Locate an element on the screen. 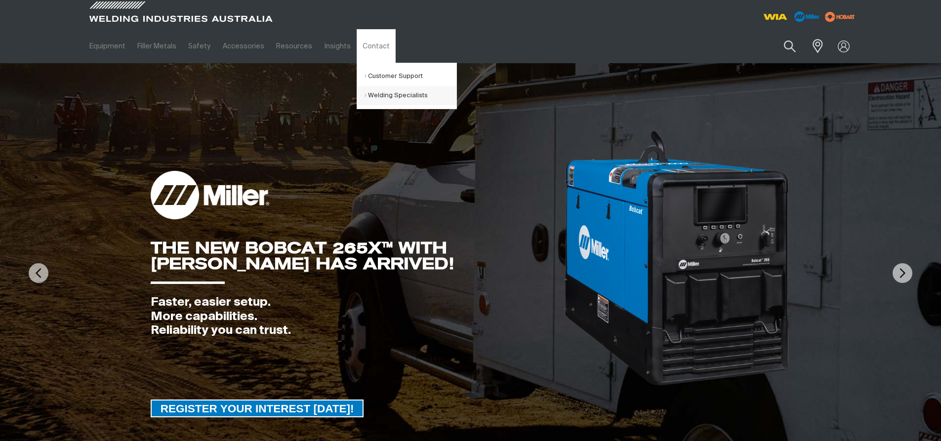 Image resolution: width=941 pixels, height=441 pixels. button: Search products is located at coordinates (790, 46).